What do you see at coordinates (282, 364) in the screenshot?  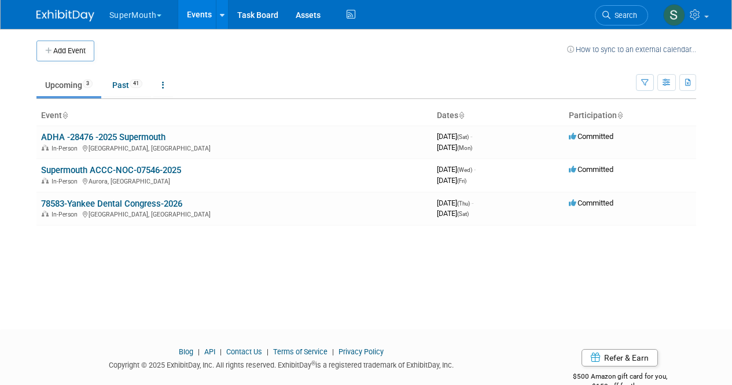 I see `div: Copyright © 2025 ExhibitDay, Inc. All rights reserved. ExhibitDay is a registered trademark of Ex...` at bounding box center [282, 364].